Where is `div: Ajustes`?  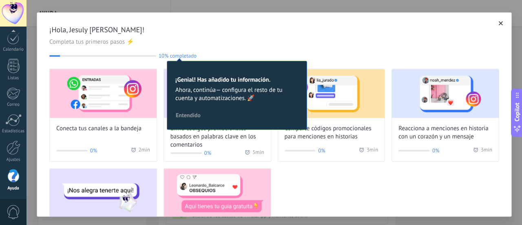
div: Ajustes is located at coordinates (13, 159).